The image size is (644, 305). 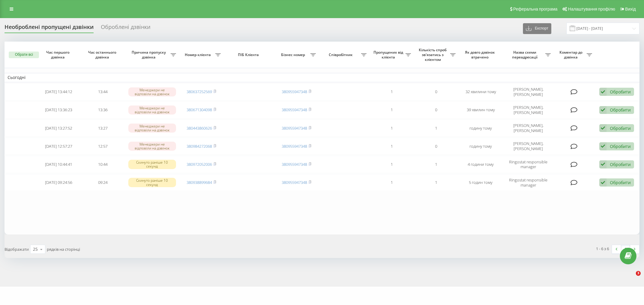 I want to click on span: Номер клієнта, so click(x=198, y=55).